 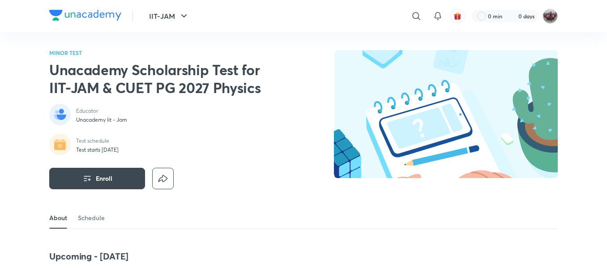 What do you see at coordinates (91, 218) in the screenshot?
I see `a: Schedule` at bounding box center [91, 218].